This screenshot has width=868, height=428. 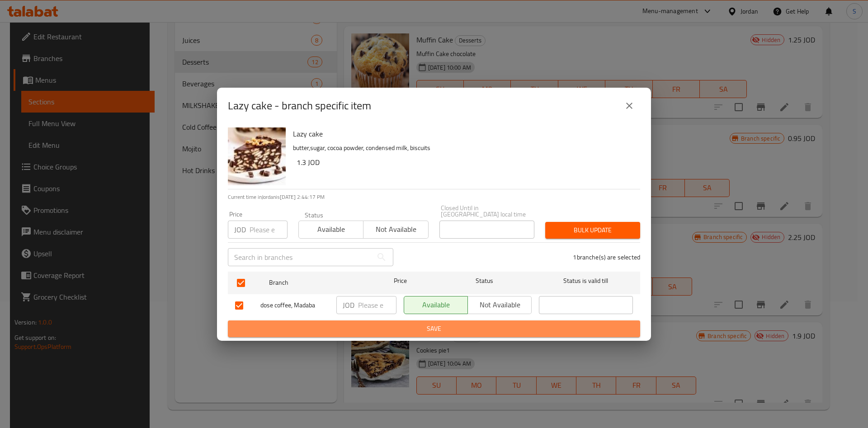 What do you see at coordinates (434, 329) in the screenshot?
I see `span: Save` at bounding box center [434, 329].